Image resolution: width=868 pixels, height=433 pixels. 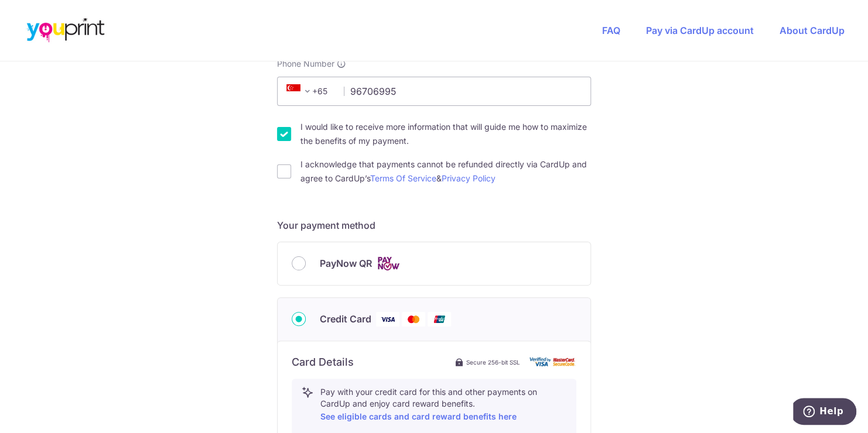 What do you see at coordinates (552, 362) in the screenshot?
I see `img: card secure` at bounding box center [552, 362].